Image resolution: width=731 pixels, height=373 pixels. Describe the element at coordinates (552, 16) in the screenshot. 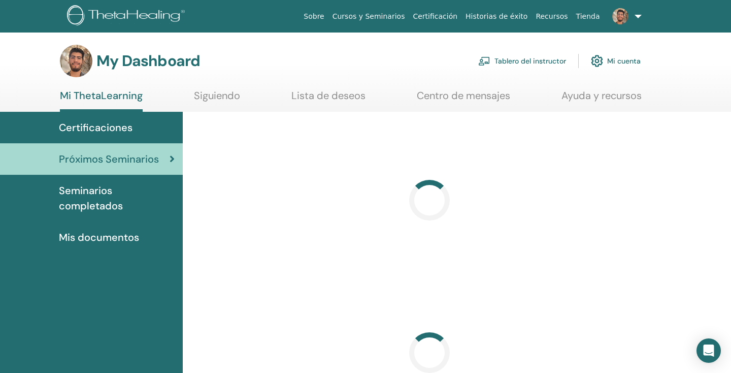

I see `a: Recursos` at that location.